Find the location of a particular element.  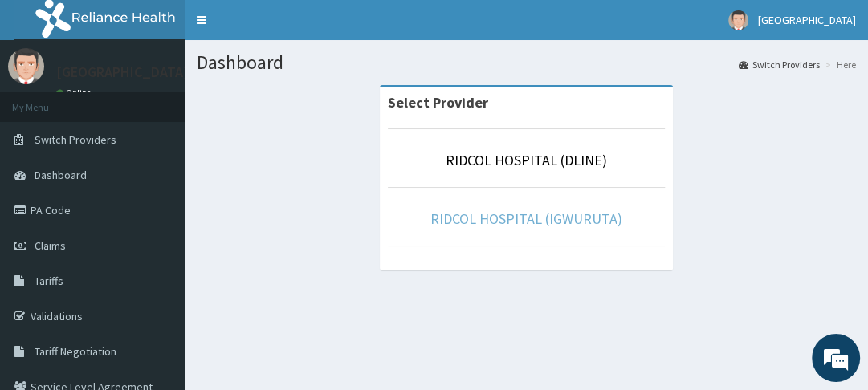

strong: Select Provider is located at coordinates (437, 102).